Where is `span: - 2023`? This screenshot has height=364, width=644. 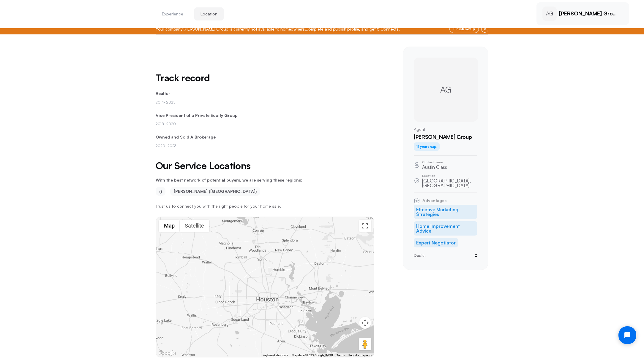 span: - 2023 is located at coordinates (170, 146).